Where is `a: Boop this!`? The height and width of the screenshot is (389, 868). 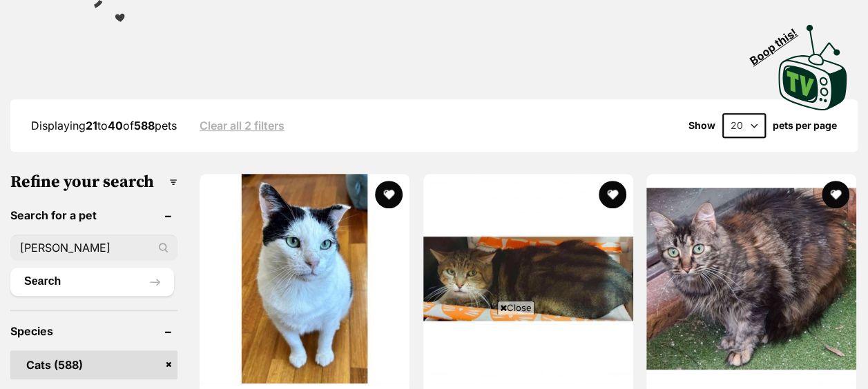
a: Boop this! is located at coordinates (813, 63).